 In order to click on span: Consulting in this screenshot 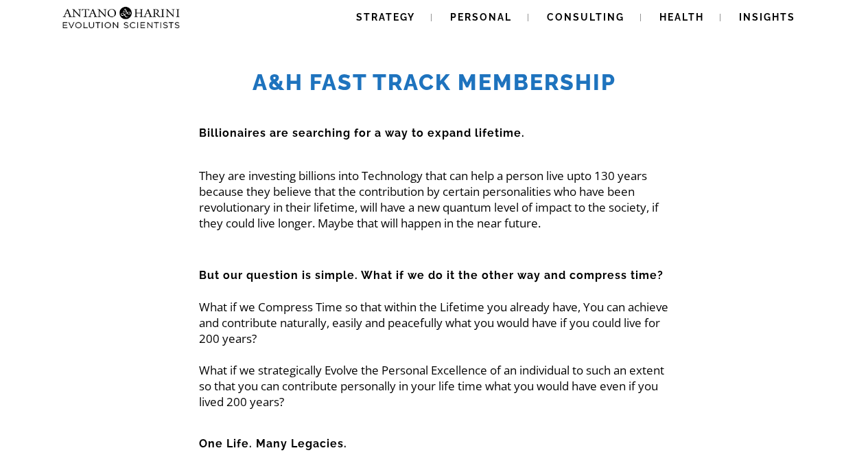, I will do `click(586, 17)`.